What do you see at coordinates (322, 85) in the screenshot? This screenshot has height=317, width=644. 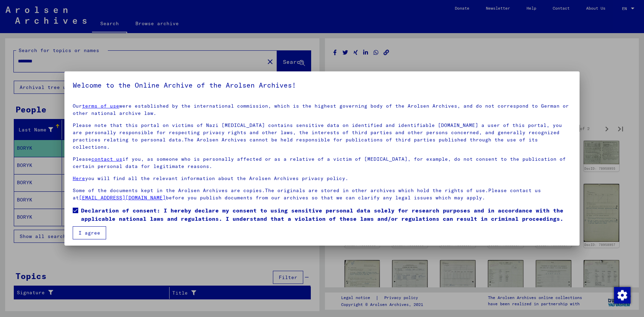 I see `h5: Welcome to the Online Archive of the Arolsen Archives!` at bounding box center [322, 85].